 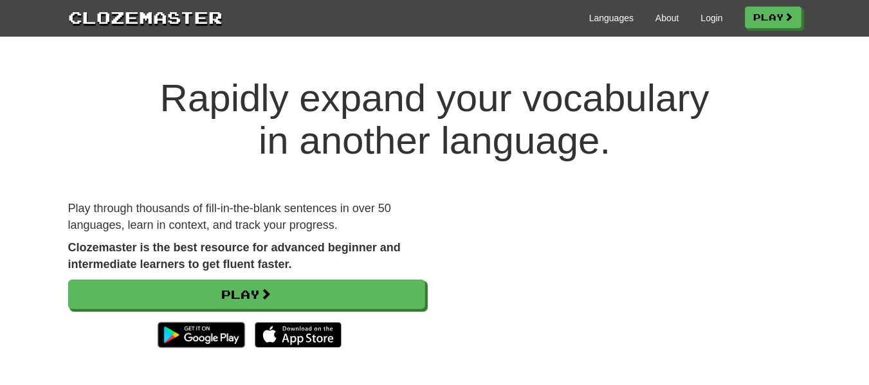 I want to click on img: Get it on Google Play, so click(x=201, y=335).